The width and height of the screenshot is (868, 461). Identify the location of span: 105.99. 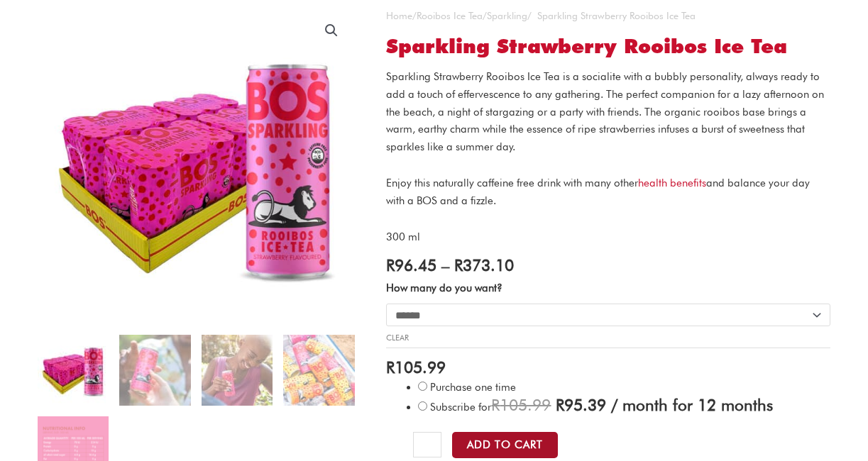
(520, 405).